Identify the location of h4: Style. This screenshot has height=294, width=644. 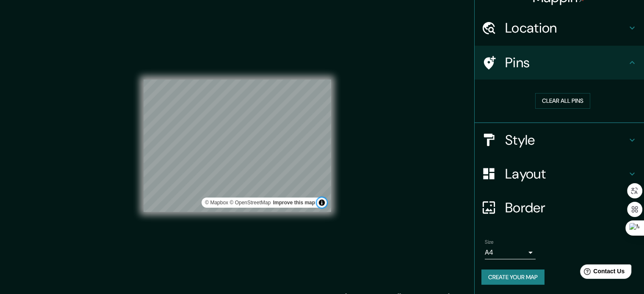
(566, 140).